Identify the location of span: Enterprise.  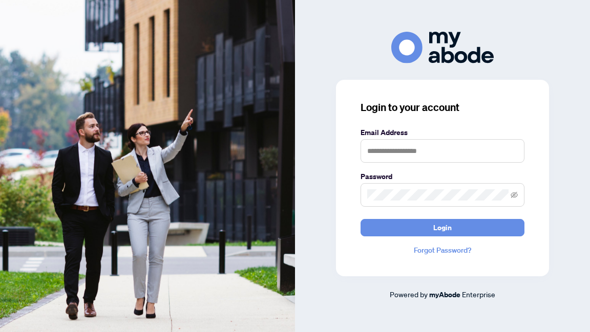
(478, 294).